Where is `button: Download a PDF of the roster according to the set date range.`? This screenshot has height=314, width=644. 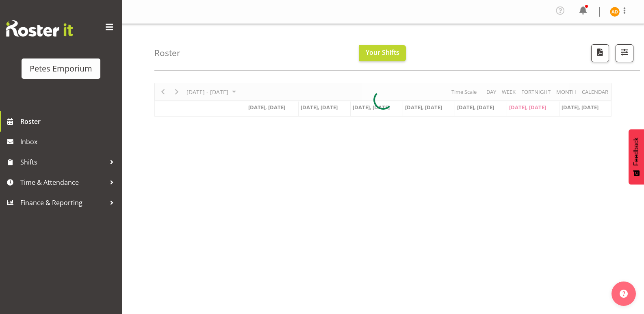 button: Download a PDF of the roster according to the set date range. is located at coordinates (600, 53).